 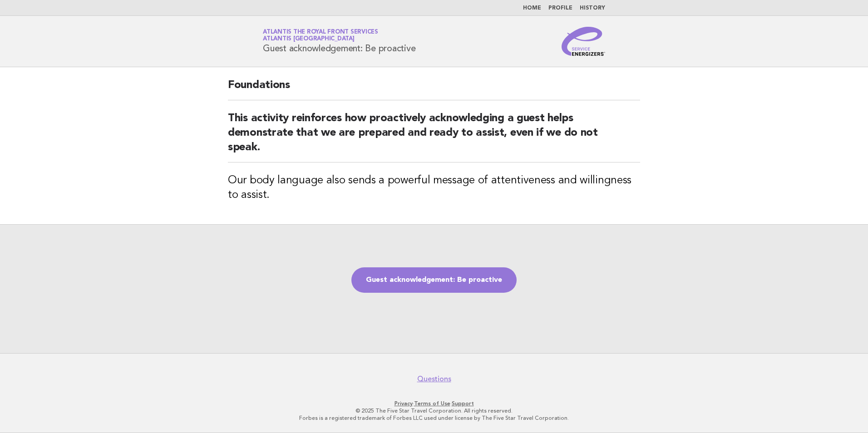 What do you see at coordinates (434, 188) in the screenshot?
I see `h3: Our body language also sends a powerful message of attentiveness and willingness to assist.` at bounding box center [434, 188].